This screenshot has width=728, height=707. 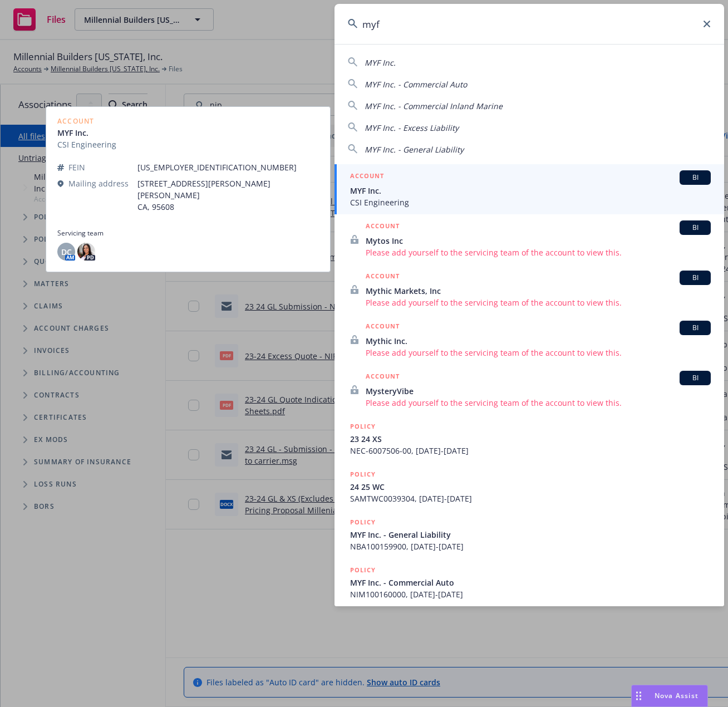 What do you see at coordinates (529, 190) in the screenshot?
I see `a: ACCOUNTBIMYF Inc.CSI Engineering` at bounding box center [529, 190].